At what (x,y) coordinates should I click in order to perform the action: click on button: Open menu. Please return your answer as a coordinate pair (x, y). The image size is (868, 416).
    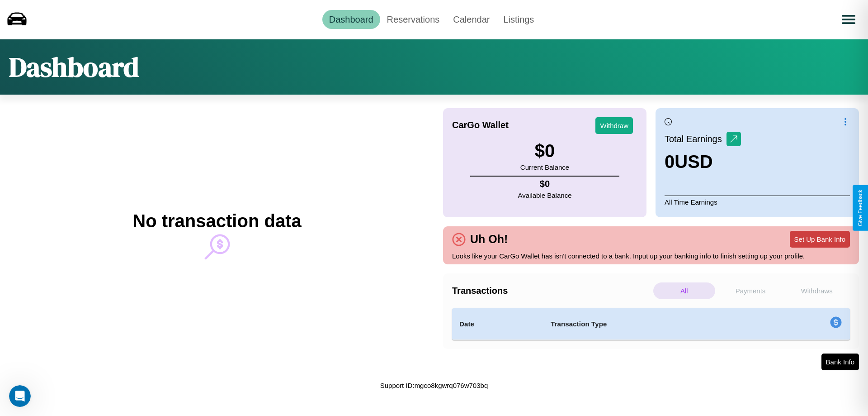
    Looking at the image, I should click on (849, 19).